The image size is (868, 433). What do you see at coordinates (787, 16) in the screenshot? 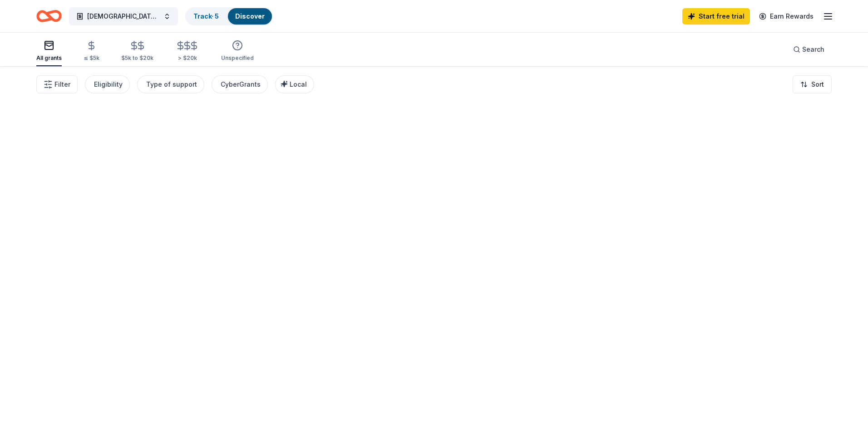
I see `a: Earn Rewards` at bounding box center [787, 16].